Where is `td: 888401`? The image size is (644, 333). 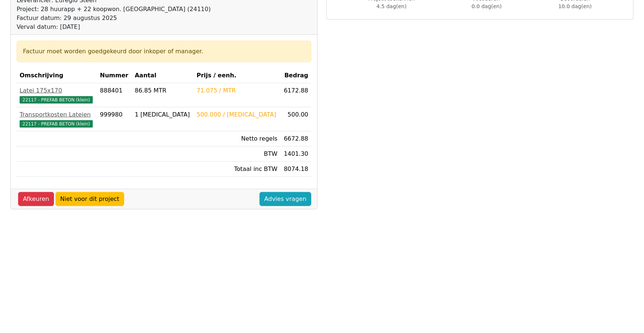 td: 888401 is located at coordinates (114, 95).